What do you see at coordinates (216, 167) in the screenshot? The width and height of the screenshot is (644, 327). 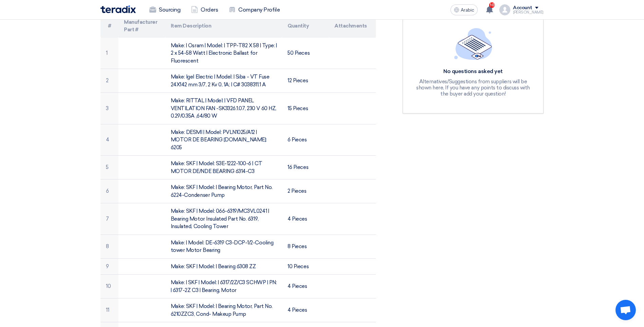 I see `font: Make: SKF | Model: S3E-1222-100-6 | CT MOTOR DE/NDE BEARING 6314-C3` at bounding box center [216, 167].